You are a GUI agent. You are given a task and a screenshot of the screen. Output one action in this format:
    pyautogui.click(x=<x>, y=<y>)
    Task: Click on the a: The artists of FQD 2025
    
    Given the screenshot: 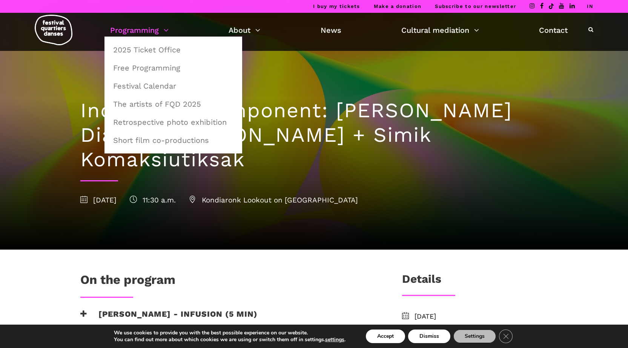 What is the action you would take?
    pyautogui.click(x=173, y=104)
    